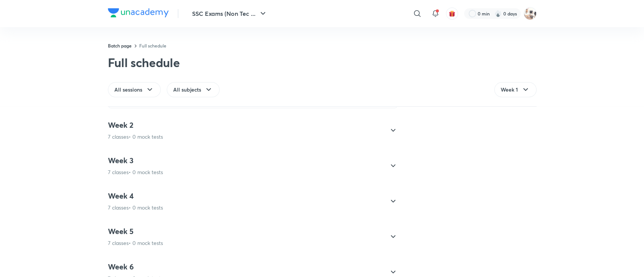  What do you see at coordinates (136, 267) in the screenshot?
I see `h4: Week 6` at bounding box center [136, 267].